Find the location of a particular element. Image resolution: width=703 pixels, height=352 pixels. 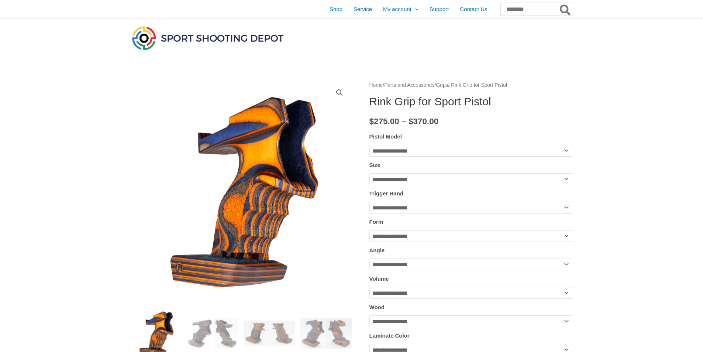

label: Size is located at coordinates (375, 165).